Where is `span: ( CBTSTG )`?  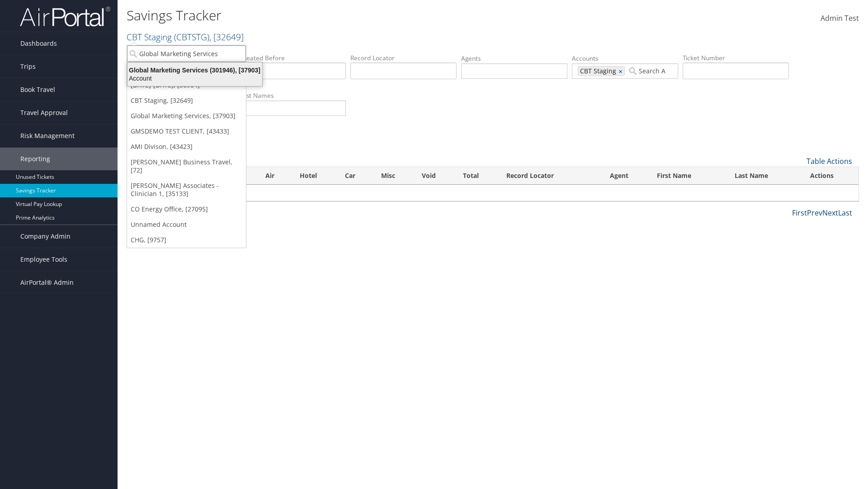 span: ( CBTSTG ) is located at coordinates (192, 37).